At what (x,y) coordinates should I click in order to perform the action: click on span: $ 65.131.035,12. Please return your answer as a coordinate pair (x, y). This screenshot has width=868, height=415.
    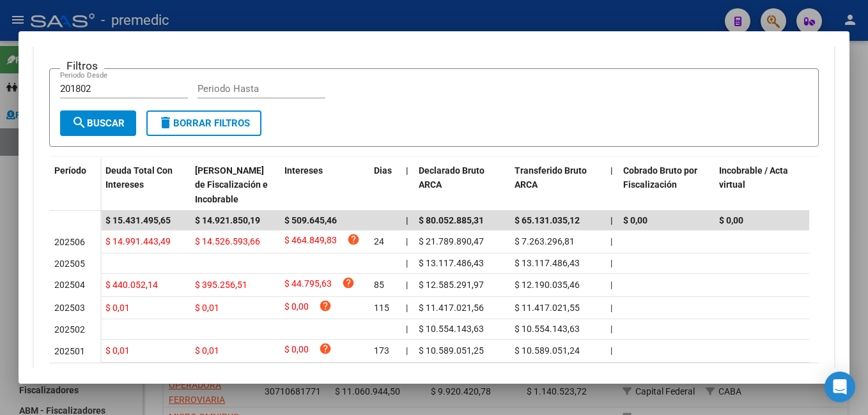
    Looking at the image, I should click on (547, 220).